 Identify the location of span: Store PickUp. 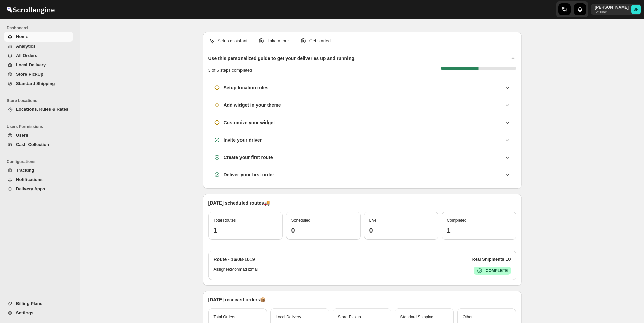
(30, 74).